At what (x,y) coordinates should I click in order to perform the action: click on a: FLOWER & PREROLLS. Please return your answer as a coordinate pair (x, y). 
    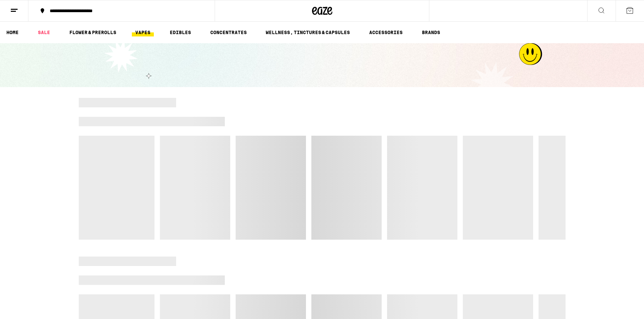
    Looking at the image, I should click on (93, 32).